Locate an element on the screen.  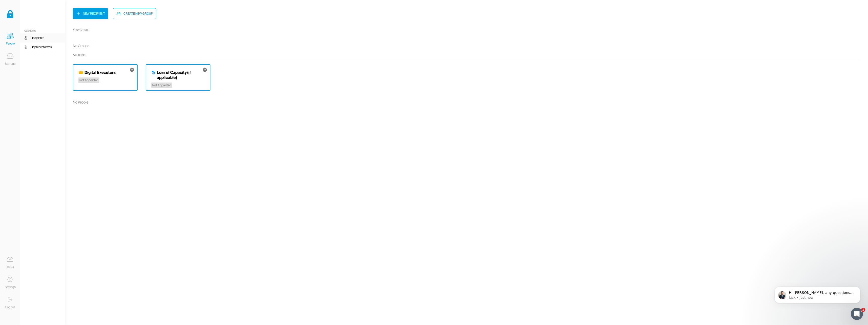
span: 1 is located at coordinates (863, 309).